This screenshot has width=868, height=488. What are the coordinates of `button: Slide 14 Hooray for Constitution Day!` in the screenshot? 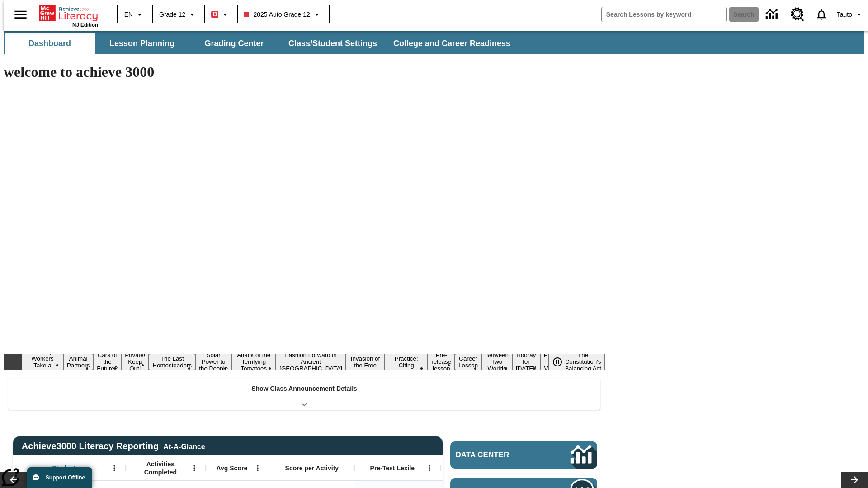 It's located at (526, 362).